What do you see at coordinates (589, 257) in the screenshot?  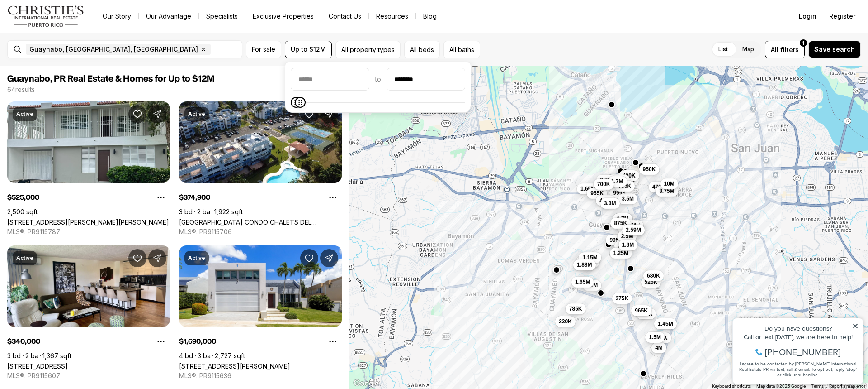 I see `button: 1.15M` at bounding box center [589, 257].